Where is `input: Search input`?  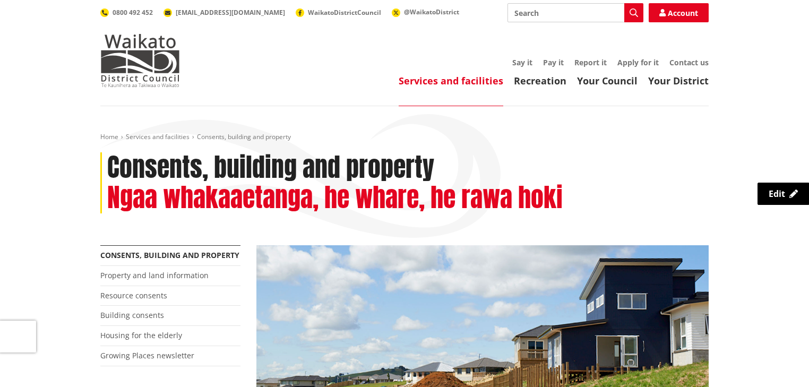 input: Search input is located at coordinates (575, 13).